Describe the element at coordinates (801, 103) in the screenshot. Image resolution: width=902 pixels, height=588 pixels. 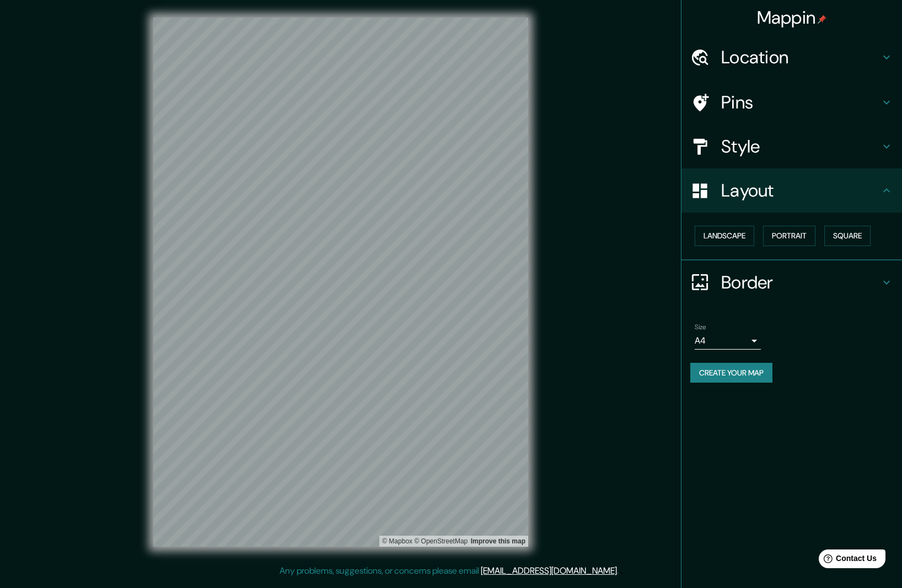
I see `h4: Pins` at that location.